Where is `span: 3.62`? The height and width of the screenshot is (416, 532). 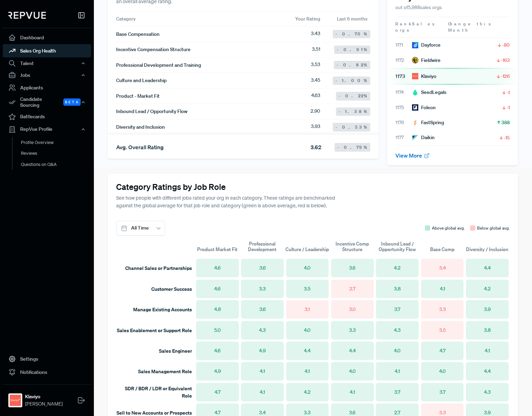
span: 3.62 is located at coordinates (316, 147).